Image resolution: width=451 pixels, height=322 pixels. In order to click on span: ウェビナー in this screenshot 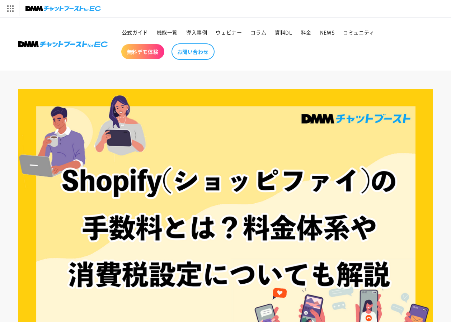, I will do `click(228, 32)`.